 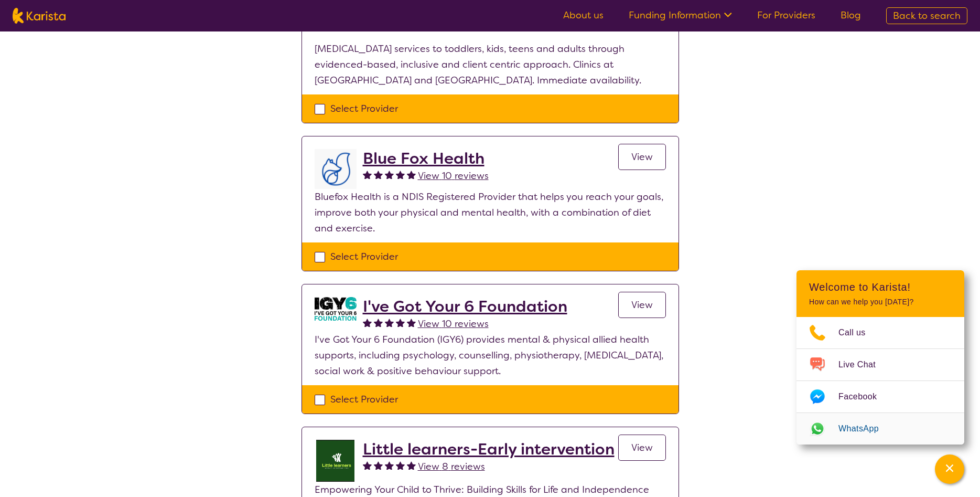 I want to click on a: For Providers, so click(x=786, y=15).